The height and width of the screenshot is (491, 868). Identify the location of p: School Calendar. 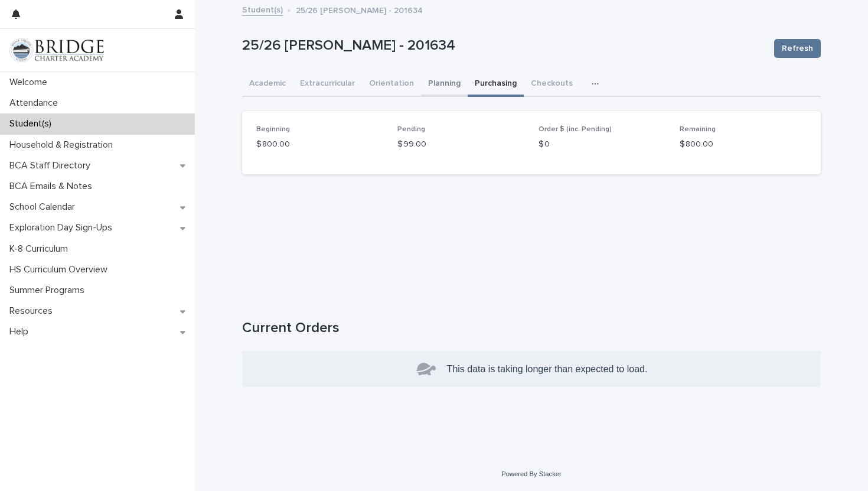
(44, 207).